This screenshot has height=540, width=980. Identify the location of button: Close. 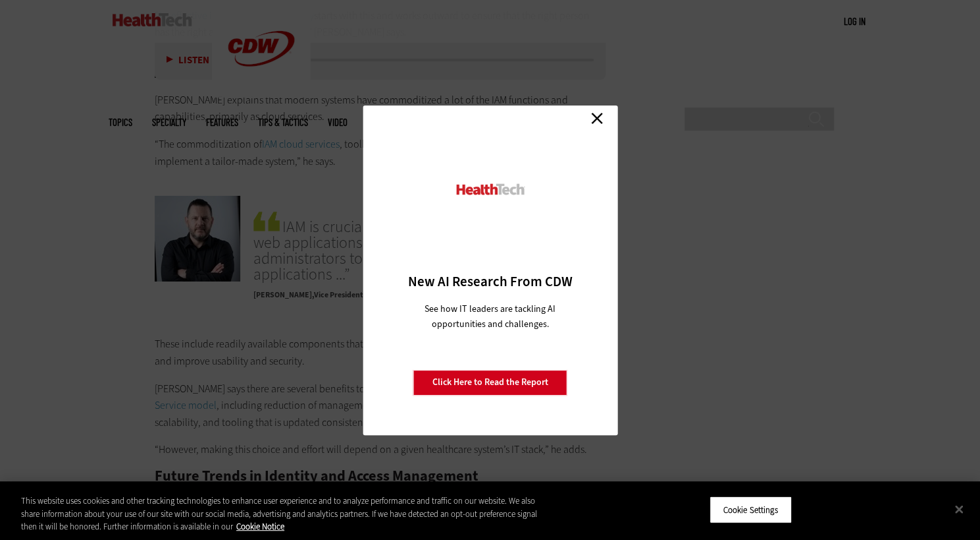
(959, 509).